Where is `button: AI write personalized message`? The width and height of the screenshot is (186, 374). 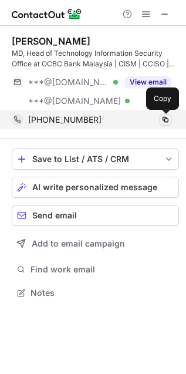
button: AI write personalized message is located at coordinates (95, 188).